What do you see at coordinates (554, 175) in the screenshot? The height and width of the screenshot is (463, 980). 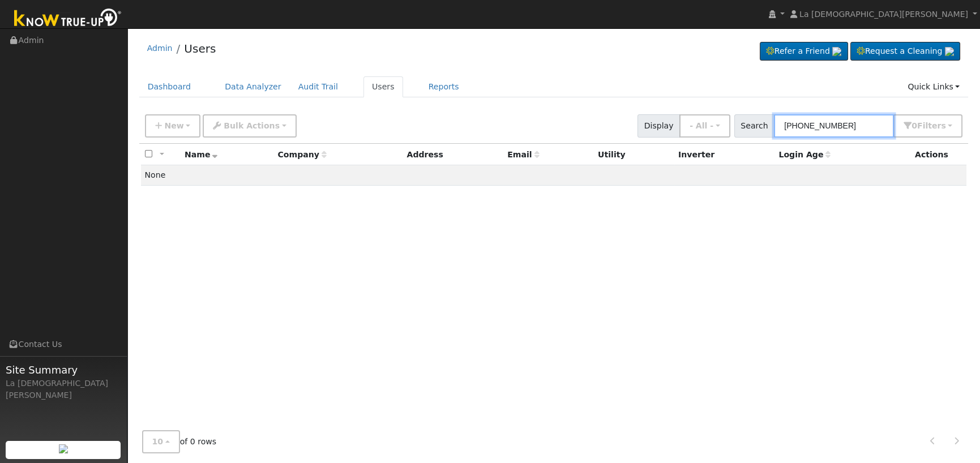 I see `td: None` at bounding box center [554, 175].